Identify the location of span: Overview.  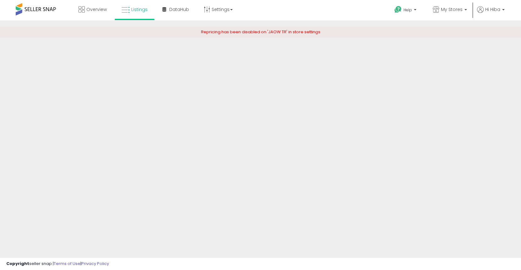
(96, 9).